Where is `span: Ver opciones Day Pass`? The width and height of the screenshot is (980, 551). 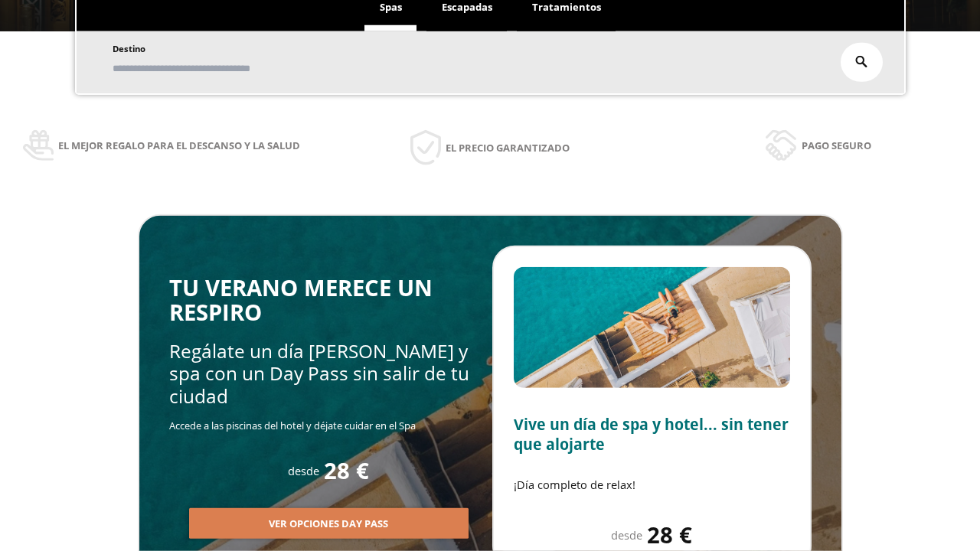 span: Ver opciones Day Pass is located at coordinates (329, 525).